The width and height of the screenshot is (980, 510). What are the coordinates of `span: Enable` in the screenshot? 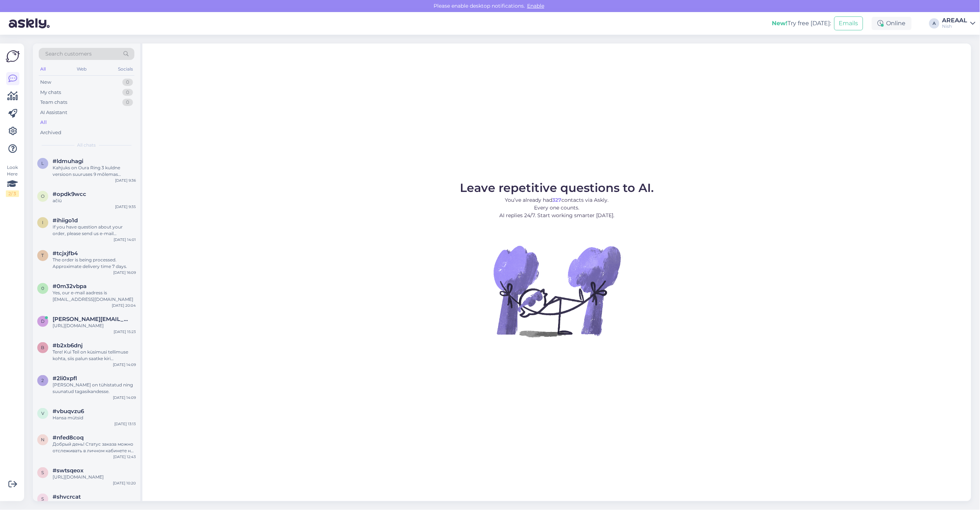 It's located at (536, 6).